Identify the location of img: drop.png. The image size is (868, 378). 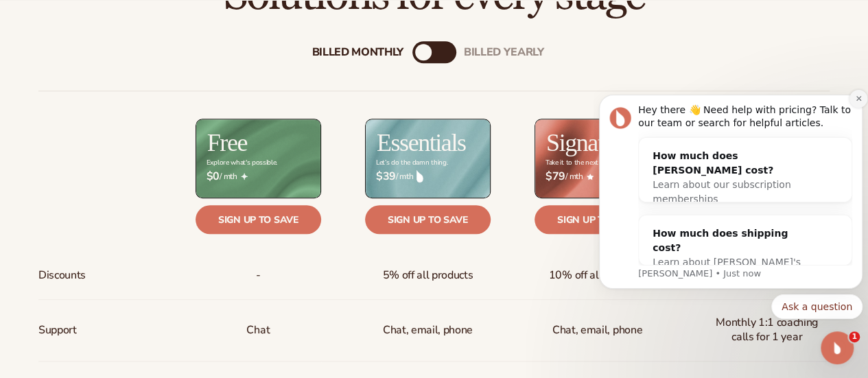
(420, 176).